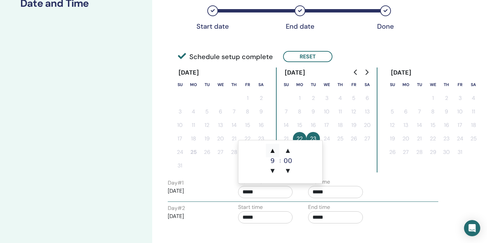 The image size is (487, 243). I want to click on button: 2, so click(261, 98).